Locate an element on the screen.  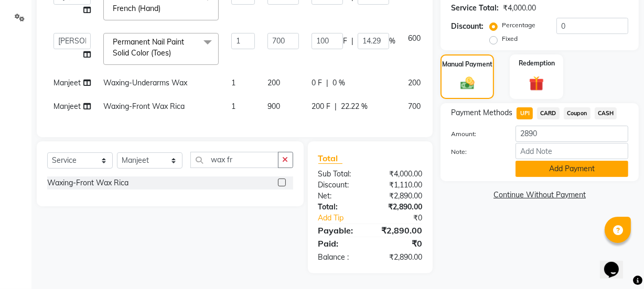
div: Net: is located at coordinates (340, 196).